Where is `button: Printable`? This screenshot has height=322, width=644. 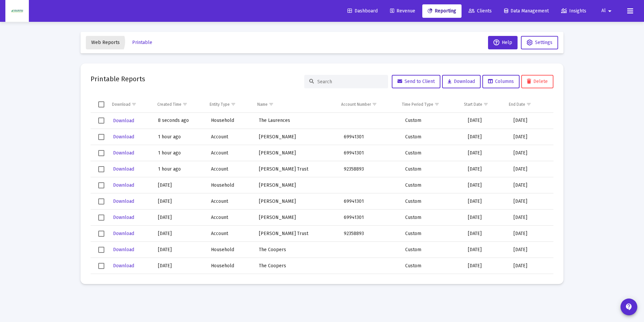 button: Printable is located at coordinates (142, 43).